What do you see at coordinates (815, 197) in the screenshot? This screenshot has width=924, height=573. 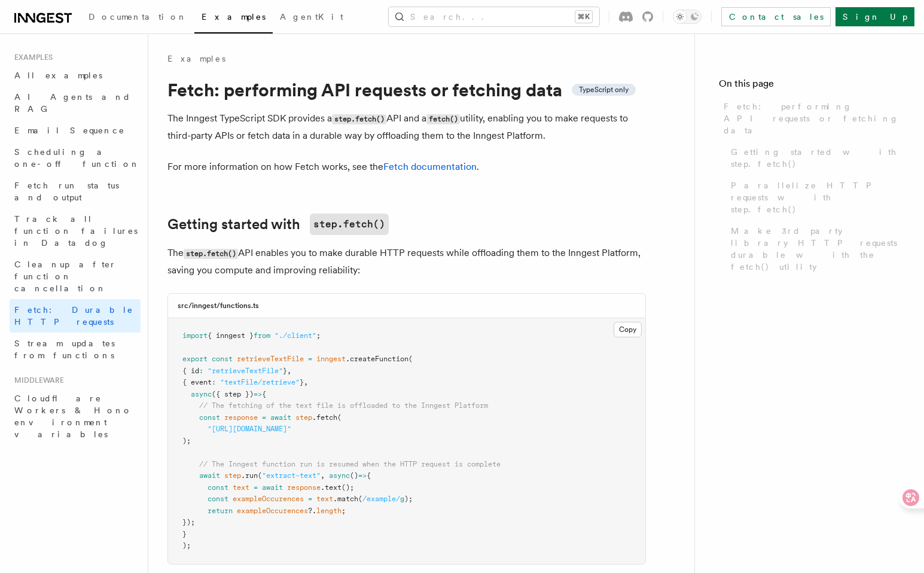 I see `span: Parallelize HTTP requests with step.fetch()` at bounding box center [815, 197].